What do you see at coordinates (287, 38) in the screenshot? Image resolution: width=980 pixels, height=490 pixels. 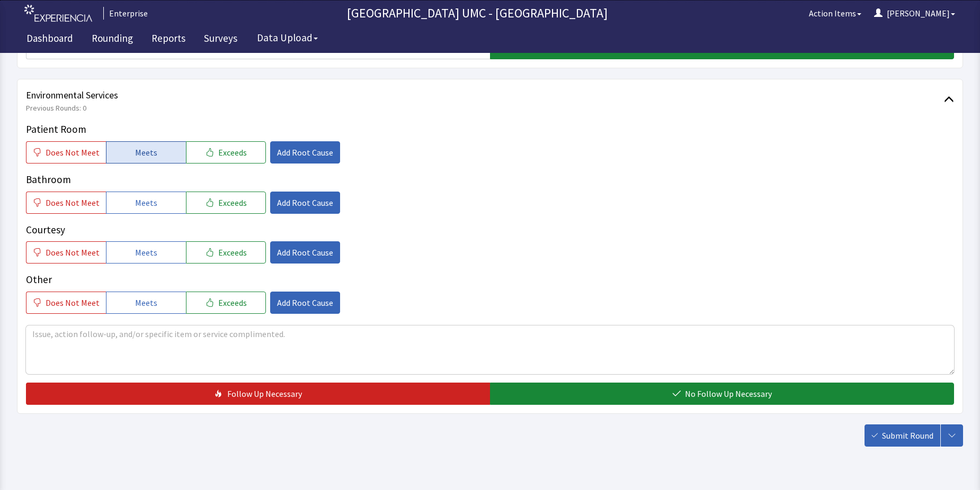 I see `button: Data Upload` at bounding box center [287, 38].